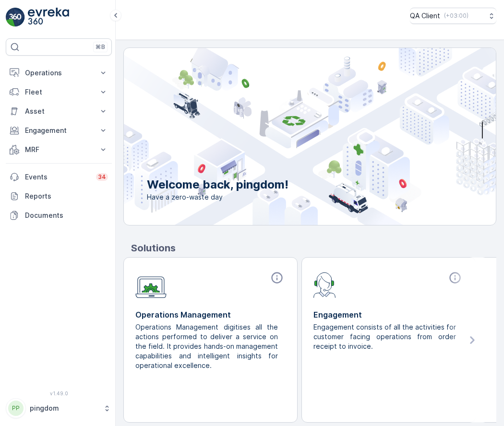 The image size is (504, 426). What do you see at coordinates (59, 131) in the screenshot?
I see `button: Engagement` at bounding box center [59, 131].